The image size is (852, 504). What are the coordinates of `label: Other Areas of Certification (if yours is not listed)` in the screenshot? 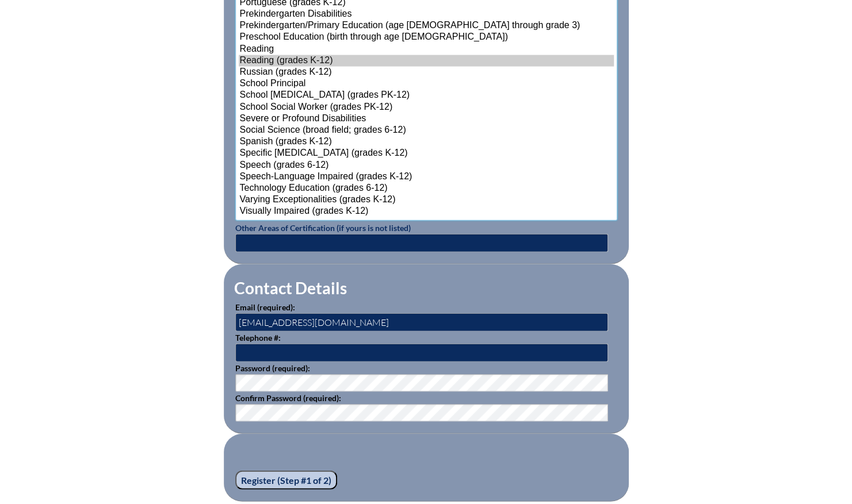 It's located at (323, 228).